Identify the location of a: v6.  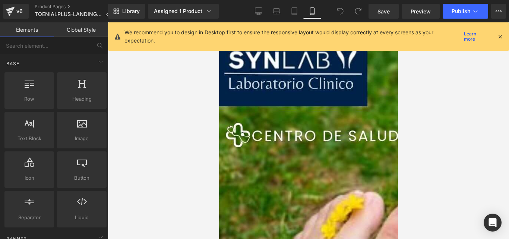
(16, 11).